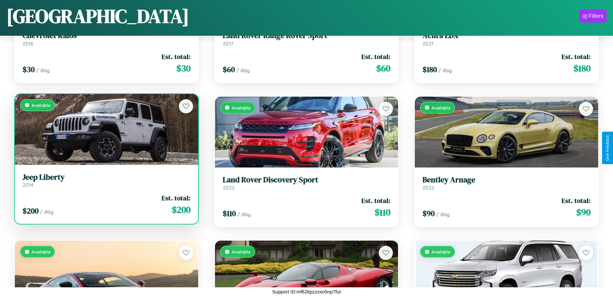 This screenshot has width=613, height=296. Describe the element at coordinates (28, 185) in the screenshot. I see `span: 2014` at that location.